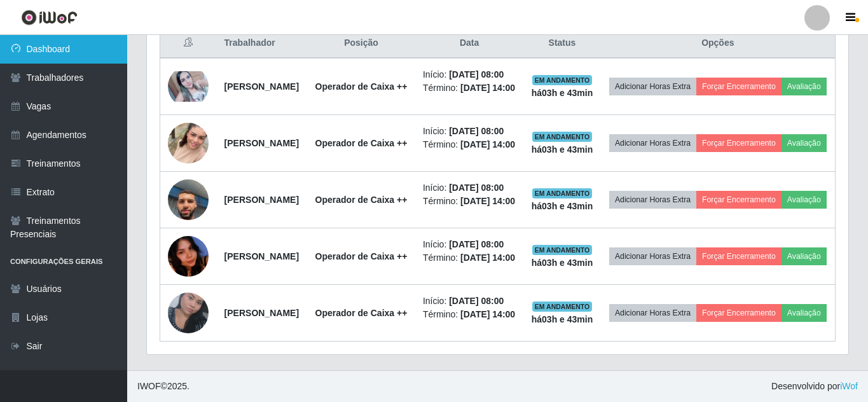 The image size is (868, 402). What do you see at coordinates (188, 312) in the screenshot?
I see `img: 1755780179951.jpeg` at bounding box center [188, 312].